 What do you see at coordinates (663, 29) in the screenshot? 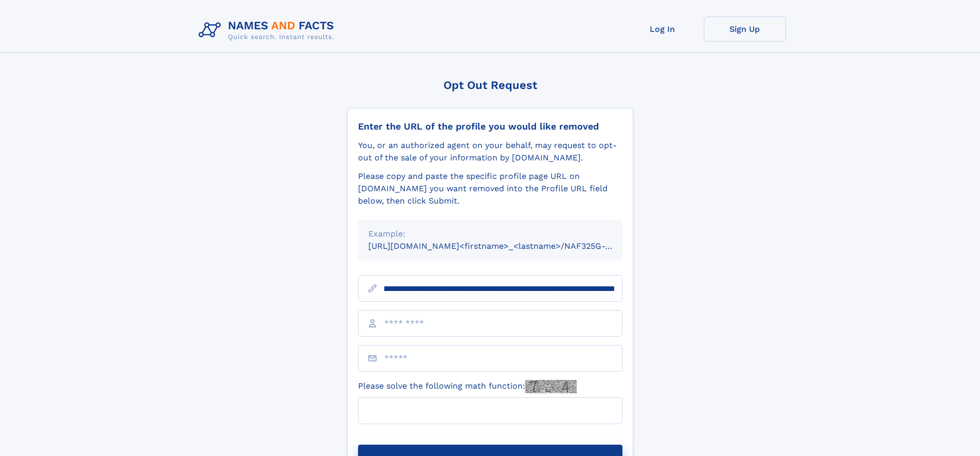
I see `a: Log In` at bounding box center [663, 29].